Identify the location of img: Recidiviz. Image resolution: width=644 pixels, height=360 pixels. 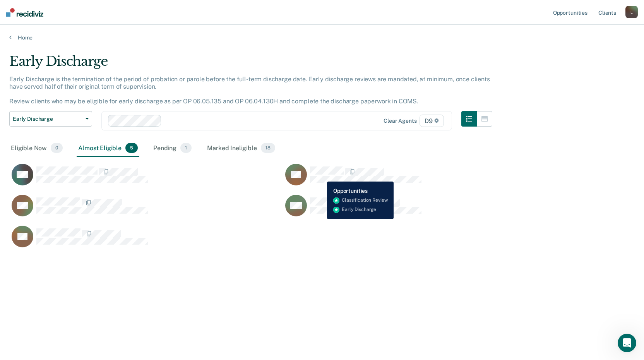
(25, 13).